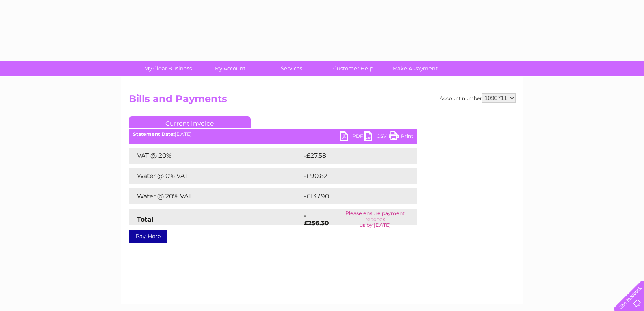 Image resolution: width=644 pixels, height=311 pixels. I want to click on a: Services, so click(291, 68).